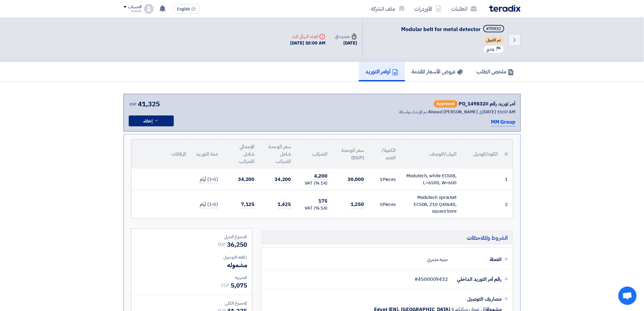 The image size is (644, 311). Describe the element at coordinates (495, 72) in the screenshot. I see `a: ملخص الطلب` at that location.